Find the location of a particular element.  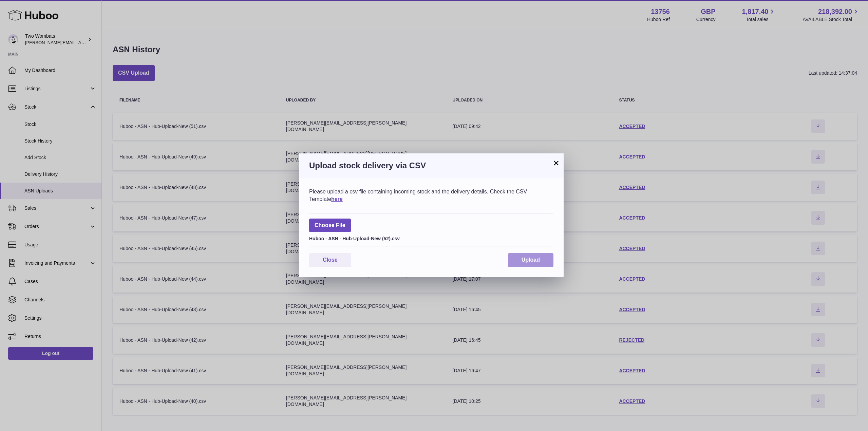

a: here is located at coordinates (337, 199).